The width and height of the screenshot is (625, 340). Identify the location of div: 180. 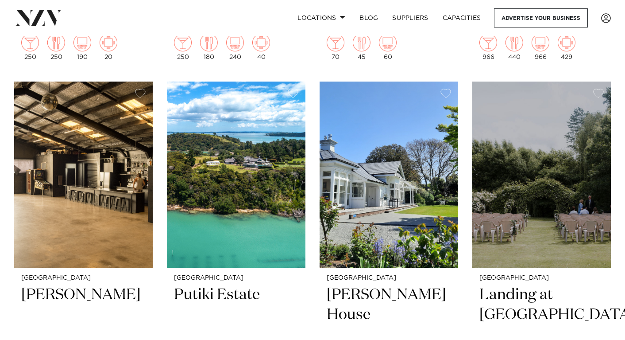
(209, 47).